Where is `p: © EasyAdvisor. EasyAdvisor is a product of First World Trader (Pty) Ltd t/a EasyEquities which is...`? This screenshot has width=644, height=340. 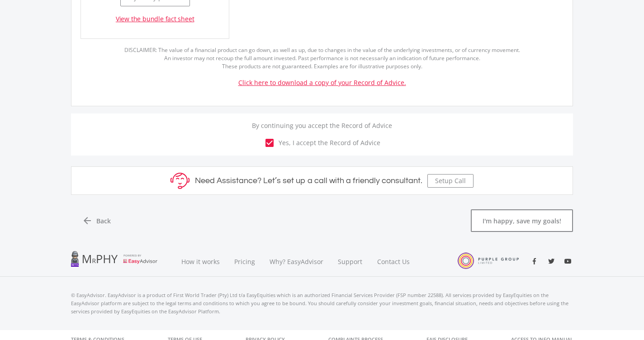 p: © EasyAdvisor. EasyAdvisor is a product of First World Trader (Pty) Ltd t/a EasyEquities which is... is located at coordinates (322, 303).